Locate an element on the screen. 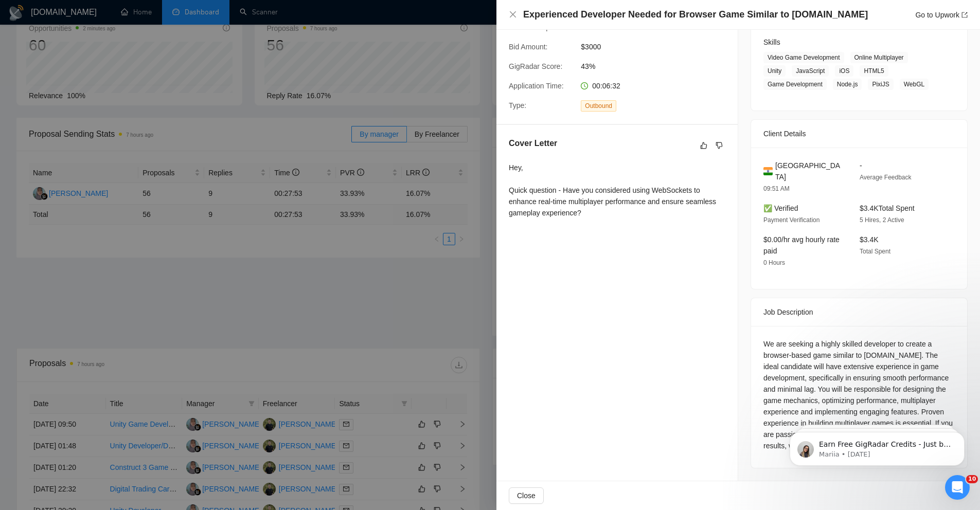 Image resolution: width=980 pixels, height=510 pixels. h5: Cover Letter is located at coordinates (533, 144).